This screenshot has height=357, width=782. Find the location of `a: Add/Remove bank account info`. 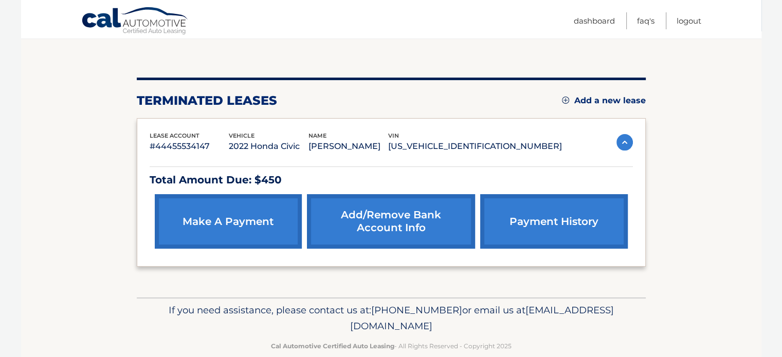

a: Add/Remove bank account info is located at coordinates (391, 222).